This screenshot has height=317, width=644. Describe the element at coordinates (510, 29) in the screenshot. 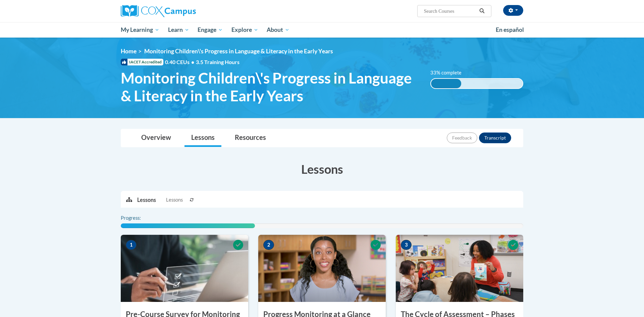

I see `span: En español` at that location.